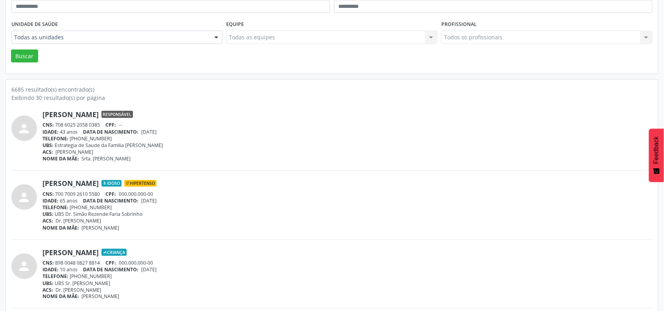 The image size is (664, 311). What do you see at coordinates (117, 114) in the screenshot?
I see `span: Responsável` at bounding box center [117, 114].